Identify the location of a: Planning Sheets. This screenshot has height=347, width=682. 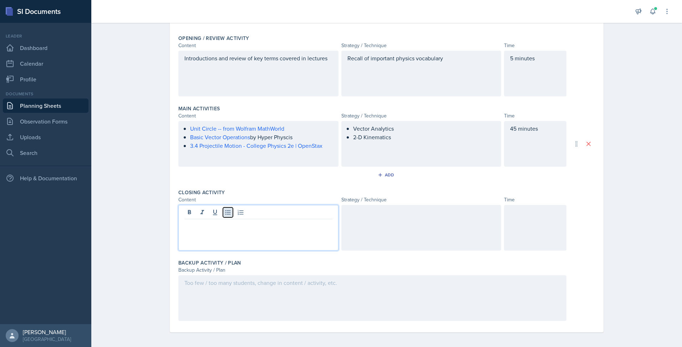
(46, 106).